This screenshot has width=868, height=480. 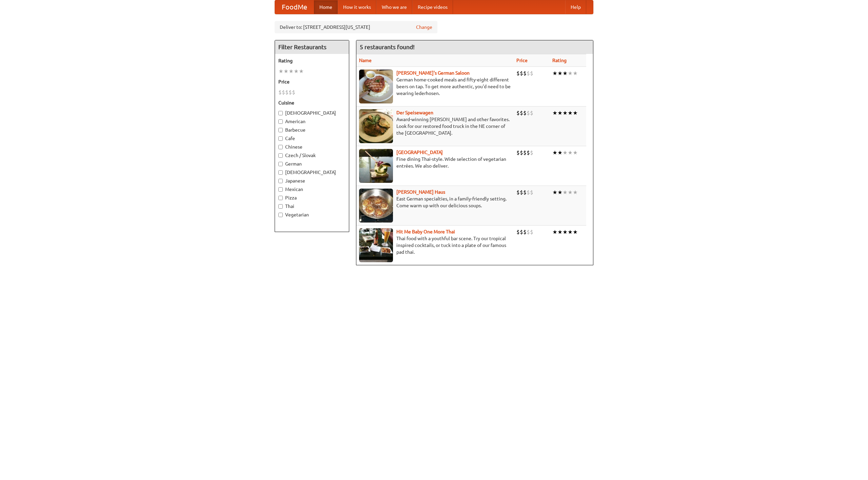 What do you see at coordinates (376, 166) in the screenshot?
I see `img: satay.jpg` at bounding box center [376, 166].